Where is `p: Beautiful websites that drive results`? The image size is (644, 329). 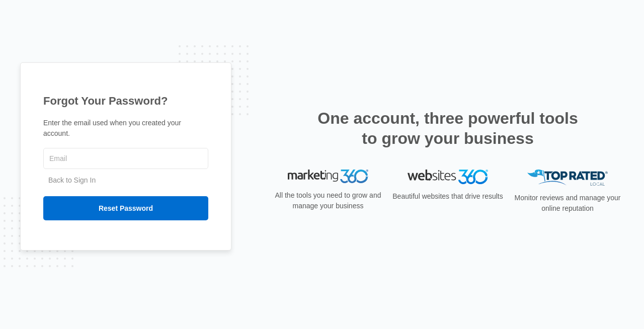
p: Beautiful websites that drive results is located at coordinates (448, 196).